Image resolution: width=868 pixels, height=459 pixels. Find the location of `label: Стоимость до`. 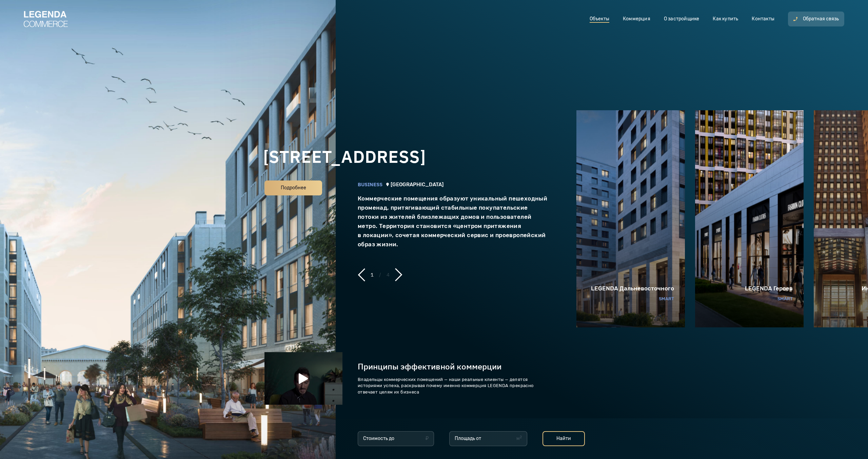

label: Стоимость до is located at coordinates (377, 438).